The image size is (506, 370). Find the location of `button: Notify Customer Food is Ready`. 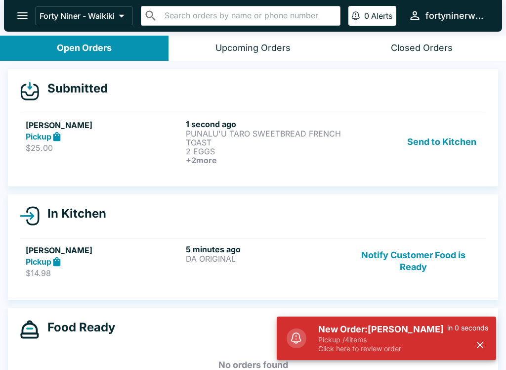

button: Notify Customer Food is Ready is located at coordinates (413, 261).